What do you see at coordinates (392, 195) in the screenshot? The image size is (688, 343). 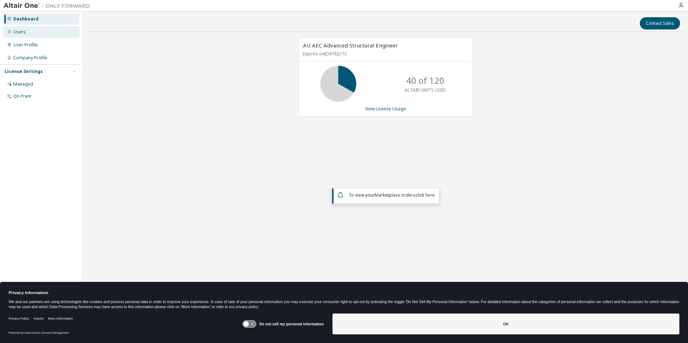 I see `span: To view your click` at bounding box center [392, 195].